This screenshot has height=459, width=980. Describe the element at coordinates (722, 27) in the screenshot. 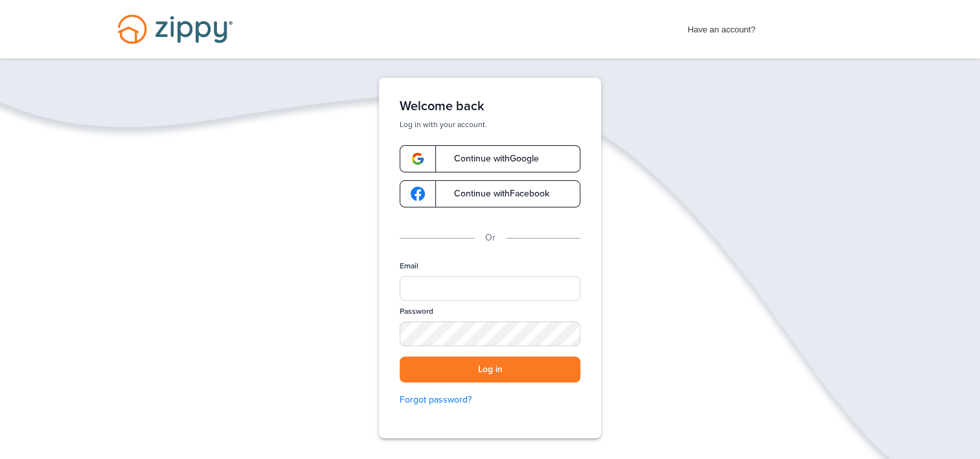

I see `span: Have an account?` at that location.